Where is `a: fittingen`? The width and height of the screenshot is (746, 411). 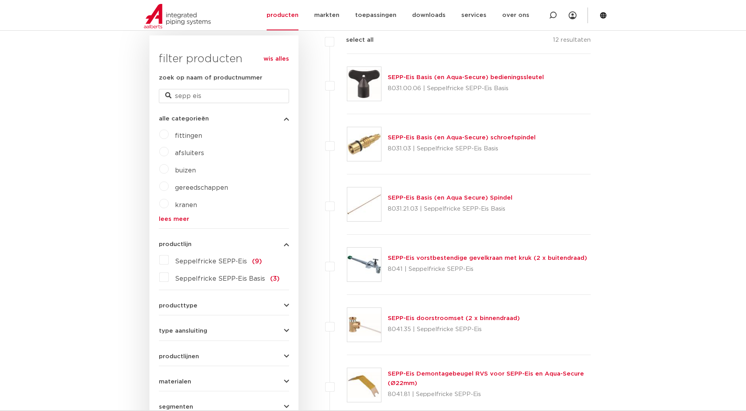
a: fittingen is located at coordinates (188, 136).